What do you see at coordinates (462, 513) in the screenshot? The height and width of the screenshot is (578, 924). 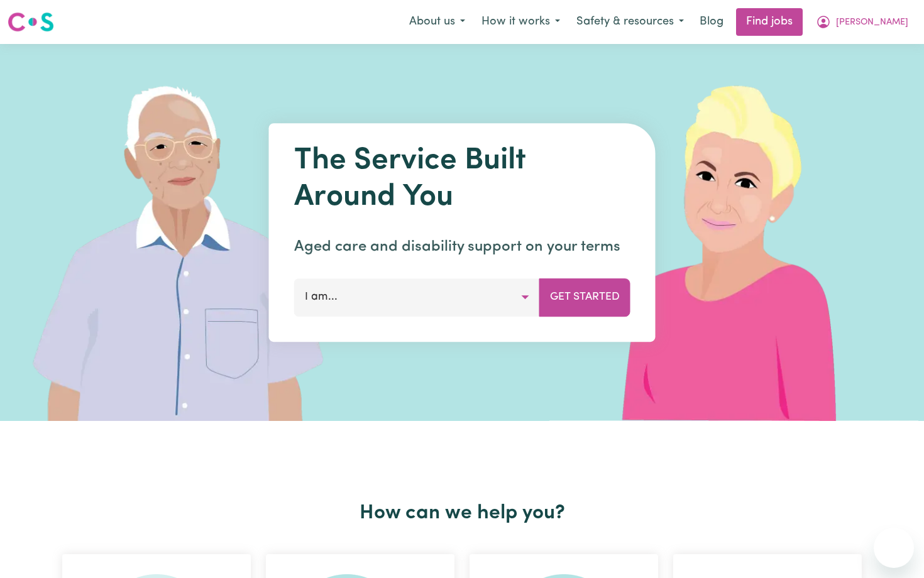 I see `h2: How can we help you?` at bounding box center [462, 513].